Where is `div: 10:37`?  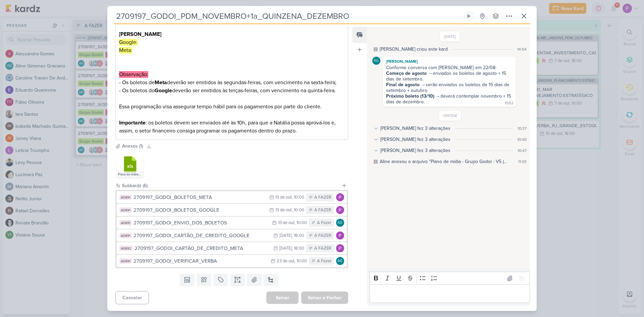 div: 10:37 is located at coordinates (522, 128).